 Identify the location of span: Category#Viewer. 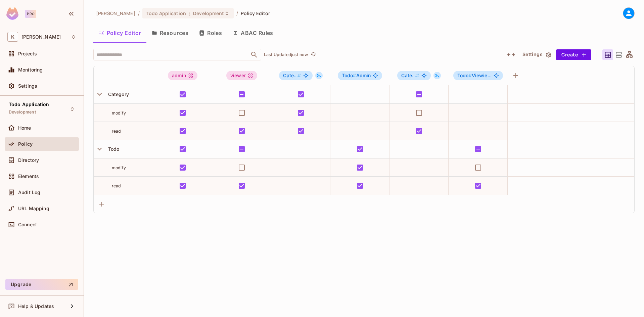
(413, 76).